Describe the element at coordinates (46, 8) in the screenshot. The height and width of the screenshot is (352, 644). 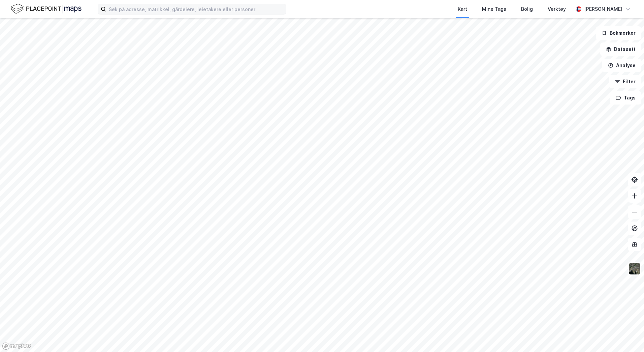
I see `img: logo.f888ab2527a4732fd821a326f86c7f29.svg` at that location.